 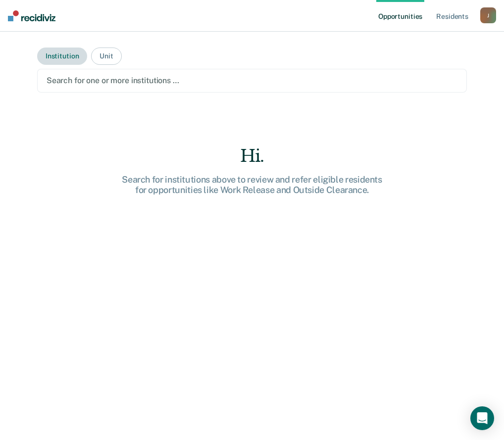 What do you see at coordinates (106, 56) in the screenshot?
I see `button: Unit` at bounding box center [106, 56].